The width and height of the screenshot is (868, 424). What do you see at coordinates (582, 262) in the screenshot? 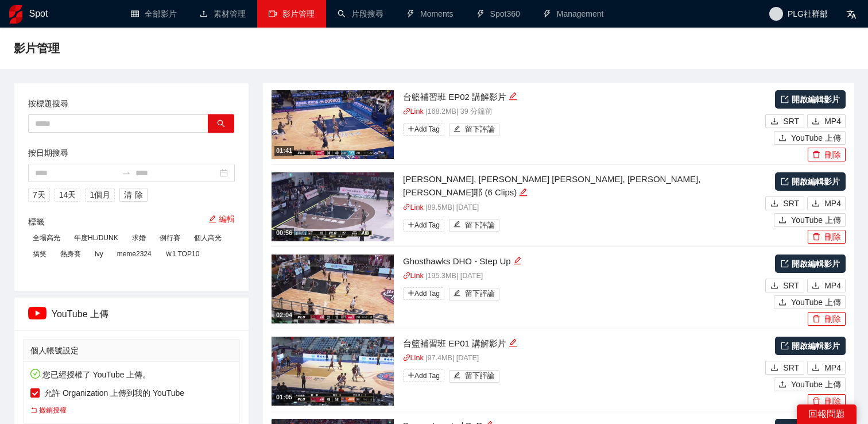
I see `div: Ghosthawks DHO - Step Up` at bounding box center [582, 262].